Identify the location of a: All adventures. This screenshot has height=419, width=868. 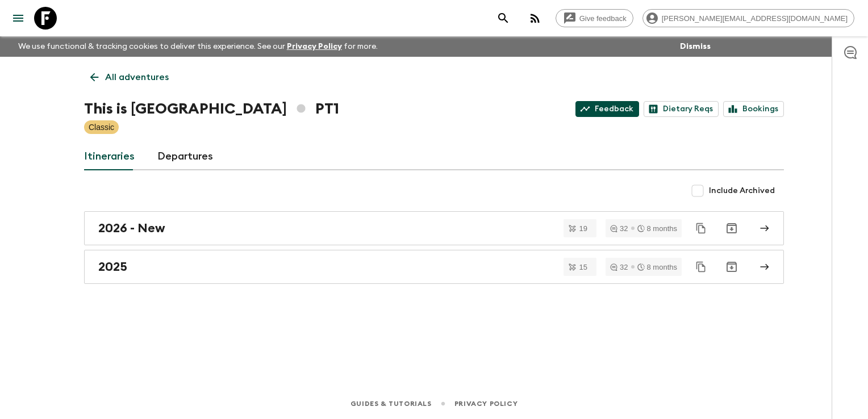
(130, 77).